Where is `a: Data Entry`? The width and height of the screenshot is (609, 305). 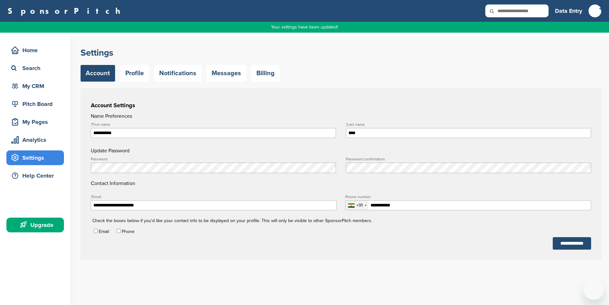
a: Data Entry is located at coordinates (569, 11).